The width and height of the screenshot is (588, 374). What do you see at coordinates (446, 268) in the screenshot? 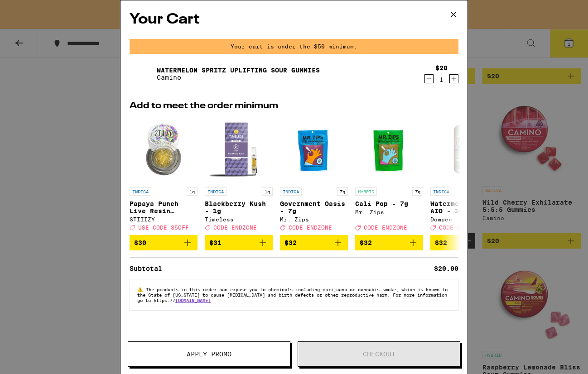
I see `div: $20.00` at bounding box center [446, 268].